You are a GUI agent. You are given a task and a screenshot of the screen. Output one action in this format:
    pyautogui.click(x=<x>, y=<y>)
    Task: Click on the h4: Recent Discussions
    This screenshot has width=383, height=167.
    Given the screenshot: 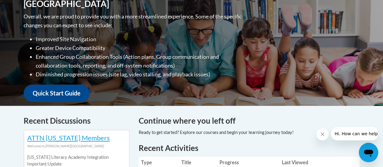 What is the action you would take?
    pyautogui.click(x=77, y=121)
    